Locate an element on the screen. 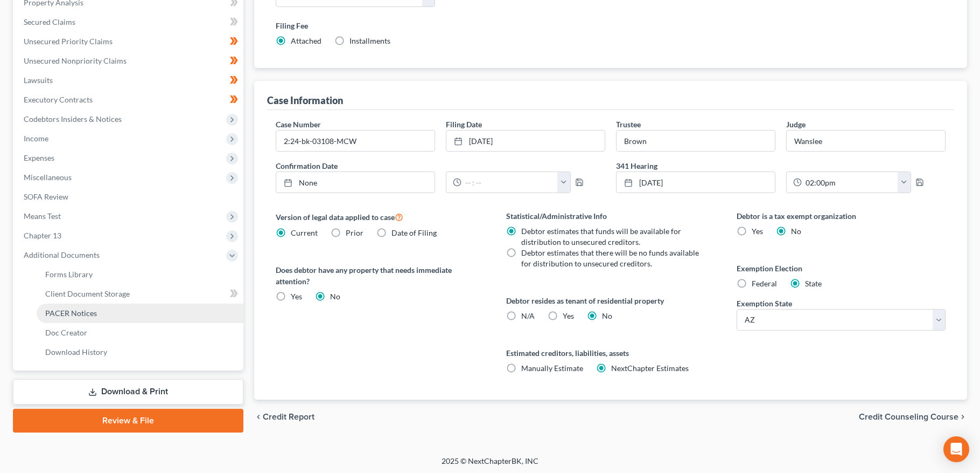  label: Confirmation Date is located at coordinates (440, 165).